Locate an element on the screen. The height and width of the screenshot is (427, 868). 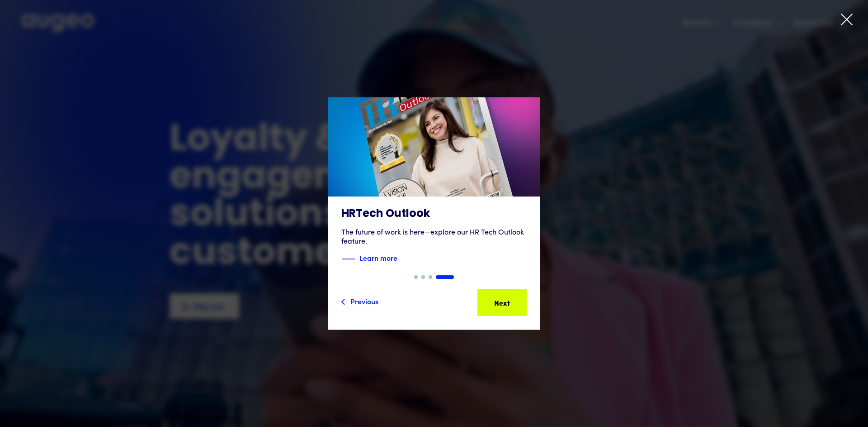
a: Next is located at coordinates (502, 302).